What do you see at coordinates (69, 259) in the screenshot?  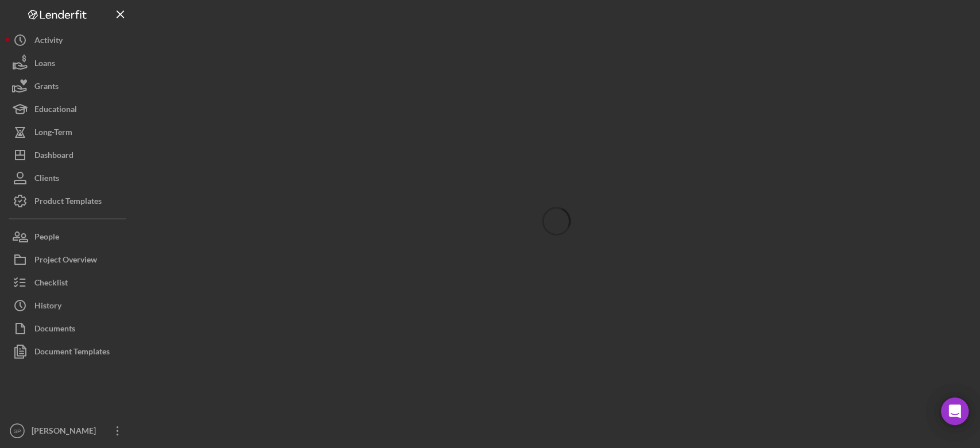 I see `button: Project Overview` at bounding box center [69, 259].